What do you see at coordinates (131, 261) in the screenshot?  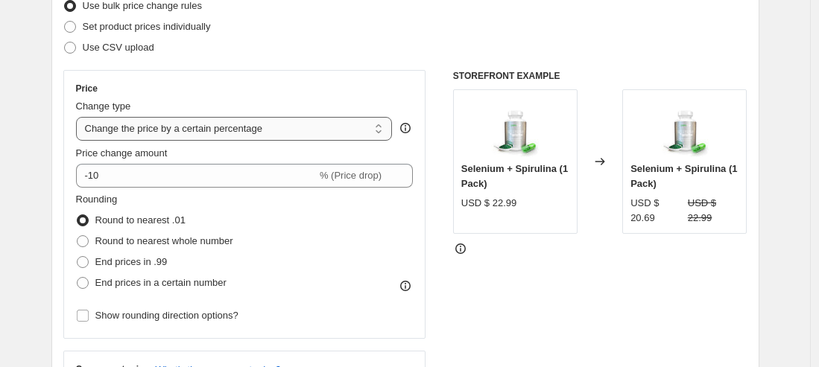 I see `span: End prices in .99` at bounding box center [131, 261].